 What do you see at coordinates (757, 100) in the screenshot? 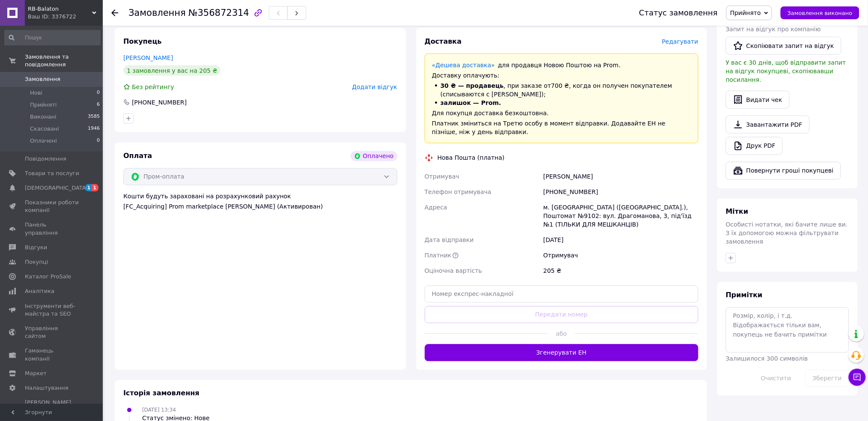
I see `button: Видати чек` at bounding box center [757, 100].